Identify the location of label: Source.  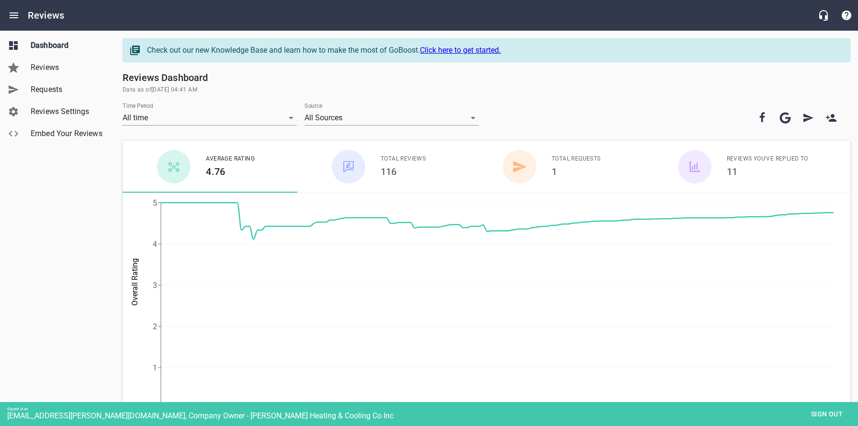
(313, 106).